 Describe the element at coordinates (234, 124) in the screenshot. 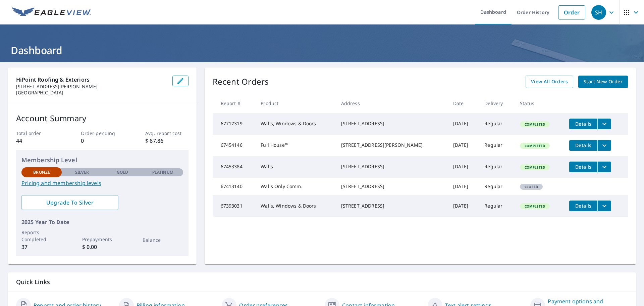

I see `td: 67717319` at that location.